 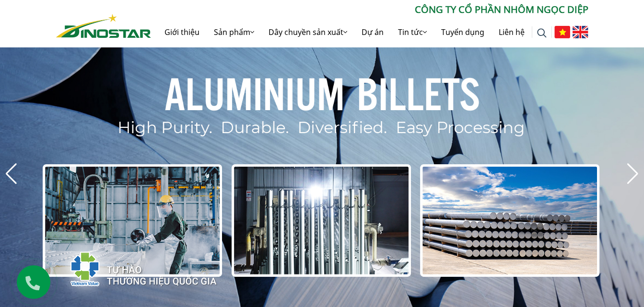 What do you see at coordinates (11, 174) in the screenshot?
I see `div: Previous slide` at bounding box center [11, 174].